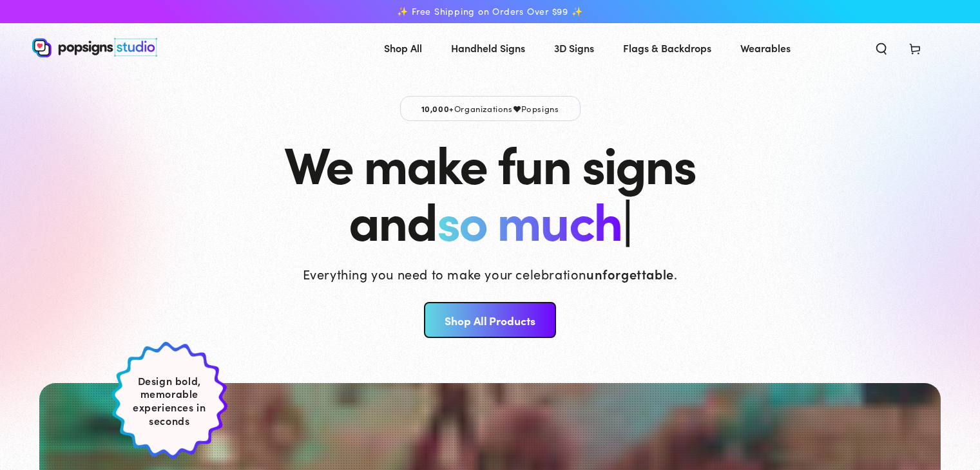  I want to click on a: Flags & Backdrops, so click(667, 48).